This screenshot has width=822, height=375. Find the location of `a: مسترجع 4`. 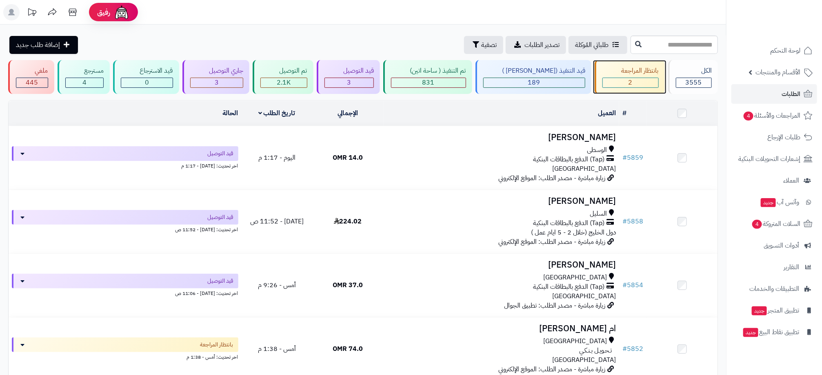

a: مسترجع 4 is located at coordinates (84, 77).